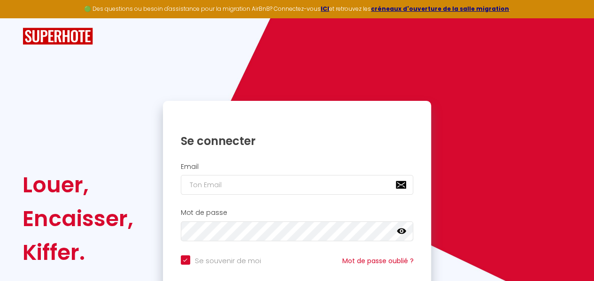 Image resolution: width=594 pixels, height=281 pixels. Describe the element at coordinates (440, 8) in the screenshot. I see `strong: créneaux d'ouverture de la salle migration` at that location.